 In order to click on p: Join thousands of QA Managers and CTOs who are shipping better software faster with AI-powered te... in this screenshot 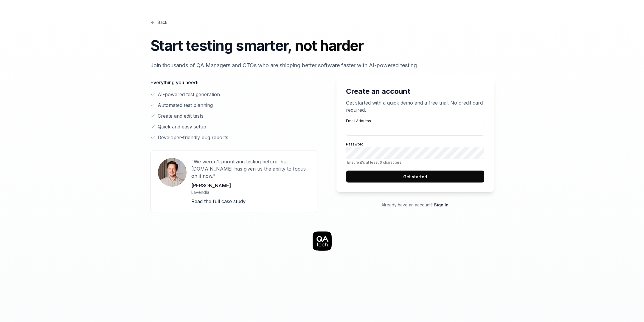, I will do `click(322, 65)`.